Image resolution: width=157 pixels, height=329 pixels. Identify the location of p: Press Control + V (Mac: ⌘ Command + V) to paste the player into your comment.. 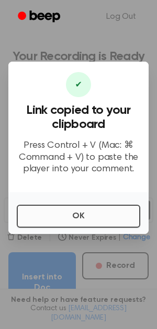
(78, 158).